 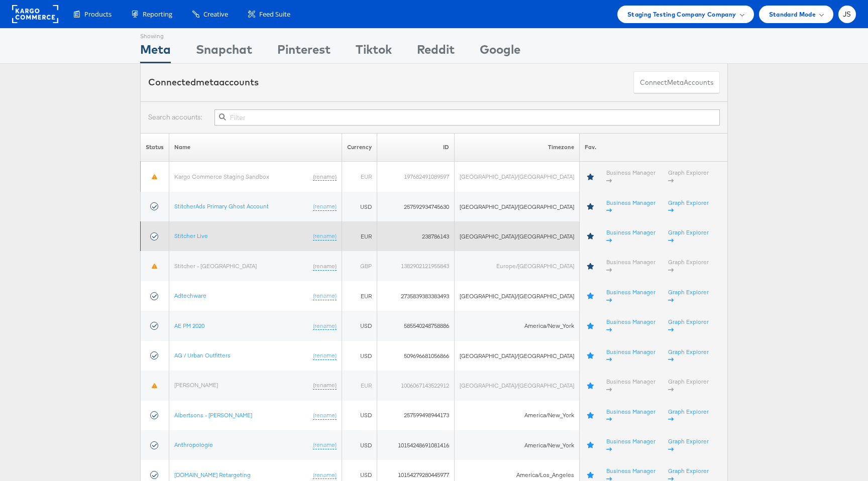 What do you see at coordinates (154, 147) in the screenshot?
I see `th: Status` at bounding box center [154, 147].